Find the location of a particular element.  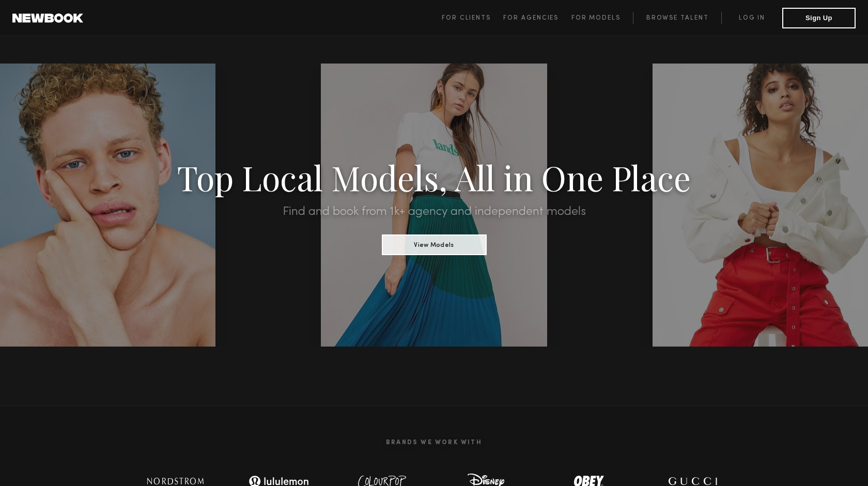

a: View Models is located at coordinates (434, 244).